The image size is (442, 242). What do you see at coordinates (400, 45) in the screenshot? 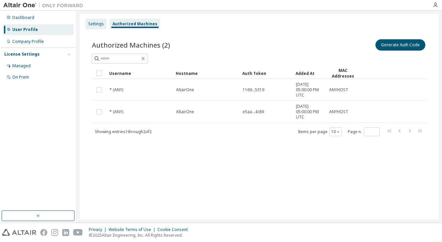
I see `button: Generate Auth Code` at bounding box center [400, 45].